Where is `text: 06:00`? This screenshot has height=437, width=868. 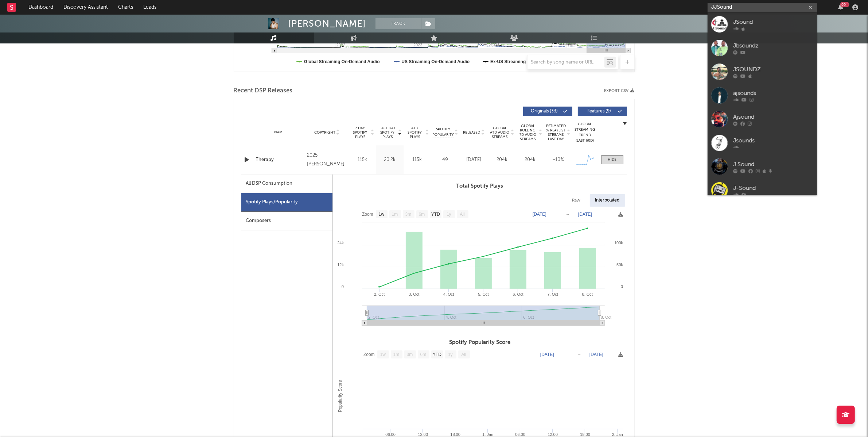 text: 06:00 is located at coordinates (520, 434).